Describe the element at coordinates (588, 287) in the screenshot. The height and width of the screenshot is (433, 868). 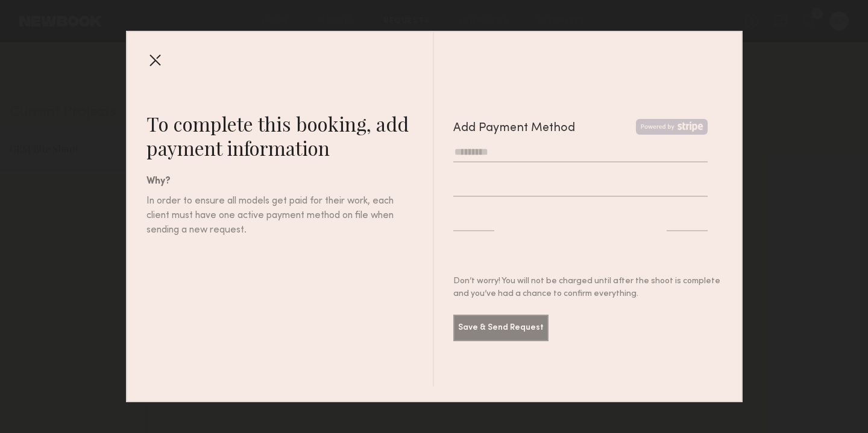
I see `div: Don’t worry! You will not be charged until after the shoot is complete and you’ve had a chance to...` at that location.